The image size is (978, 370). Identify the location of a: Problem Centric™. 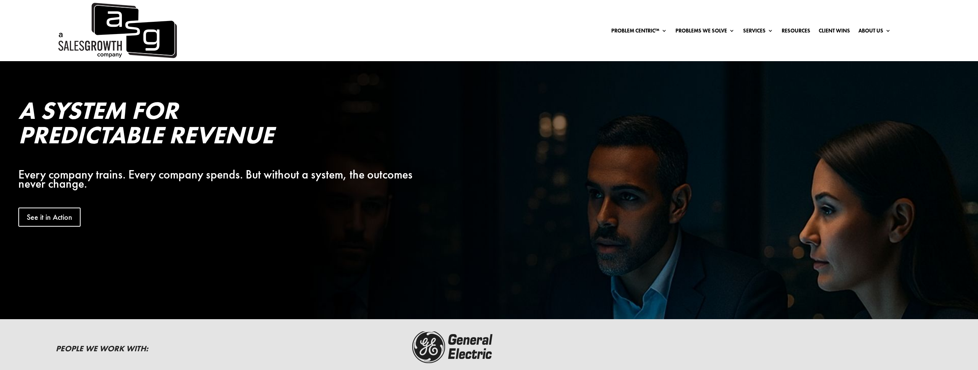
(639, 32).